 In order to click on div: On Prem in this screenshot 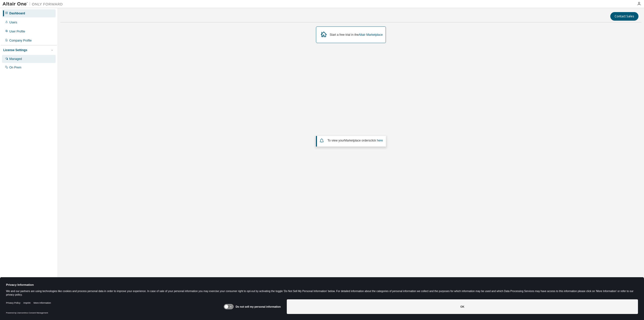, I will do `click(16, 67)`.